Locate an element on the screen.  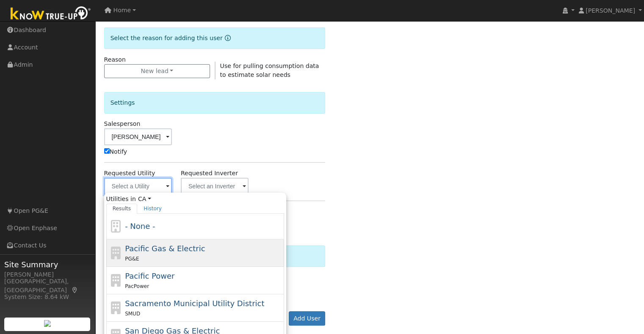
label: Salesperson is located at coordinates (122, 124).